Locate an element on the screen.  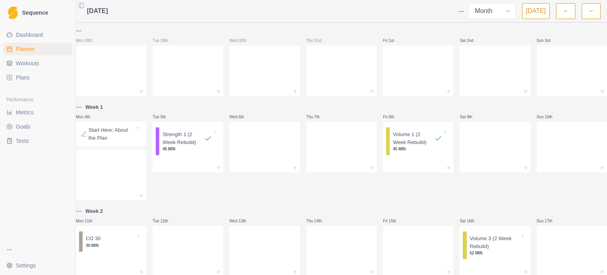
span: Metrics is located at coordinates (25, 112).